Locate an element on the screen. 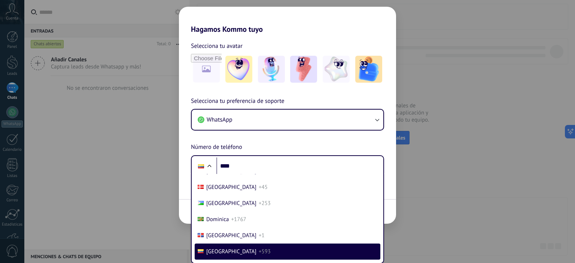 This screenshot has width=575, height=263. img: -5.jpeg is located at coordinates (369, 69).